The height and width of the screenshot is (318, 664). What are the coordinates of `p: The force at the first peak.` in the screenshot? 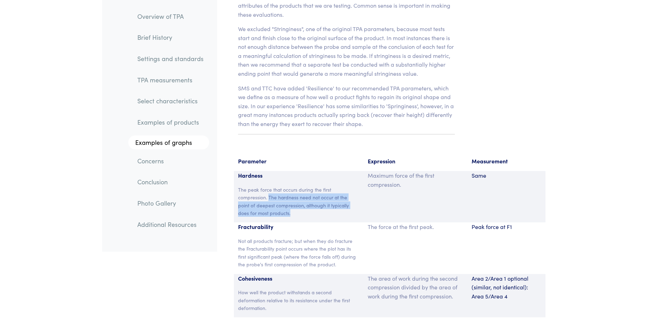 It's located at (416, 227).